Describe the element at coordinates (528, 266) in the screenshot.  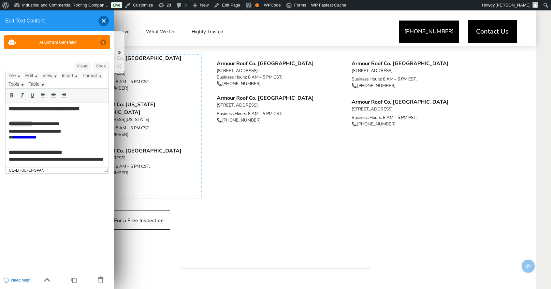
I see `span: Edit/Preview` at that location.